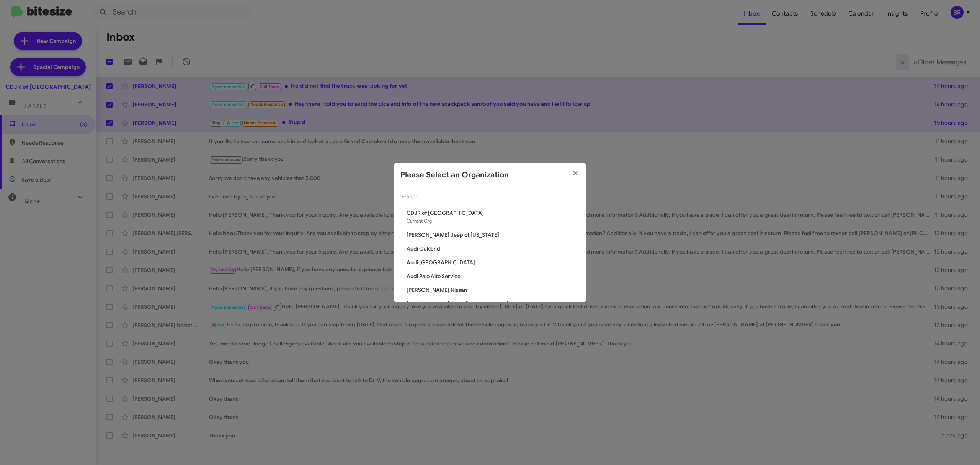 The width and height of the screenshot is (980, 465). I want to click on span: Current Org, so click(419, 221).